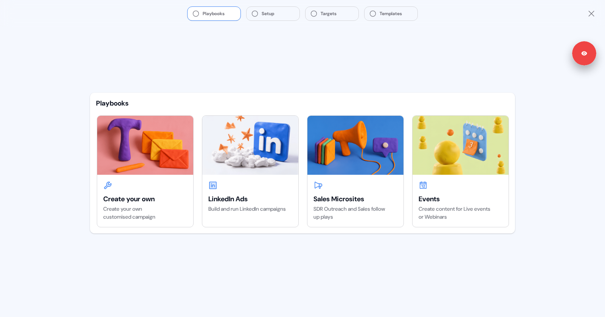 Image resolution: width=605 pixels, height=317 pixels. I want to click on div: Create content for Live events or Webinars, so click(461, 213).